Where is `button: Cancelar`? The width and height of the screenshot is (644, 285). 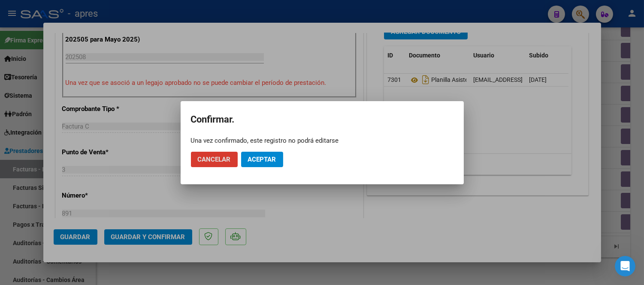
button: Cancelar is located at coordinates (214, 159).